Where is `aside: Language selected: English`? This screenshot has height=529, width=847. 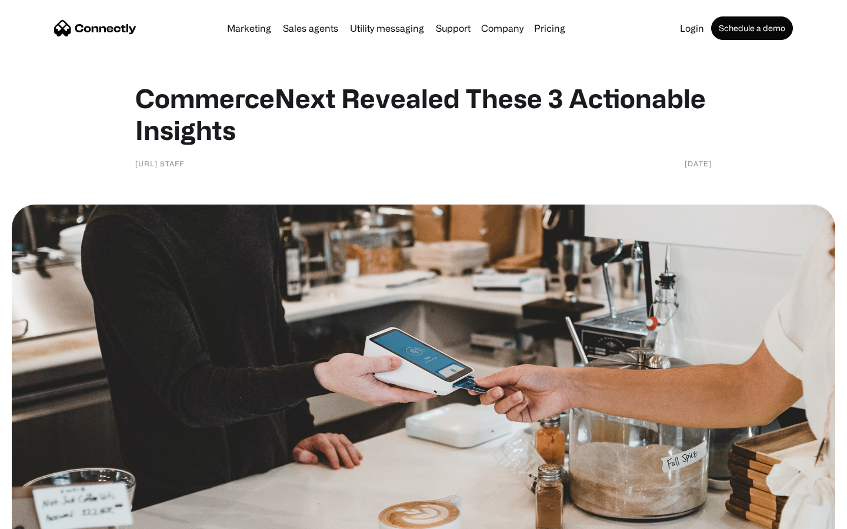
aside: Language selected: English is located at coordinates (41, 517).